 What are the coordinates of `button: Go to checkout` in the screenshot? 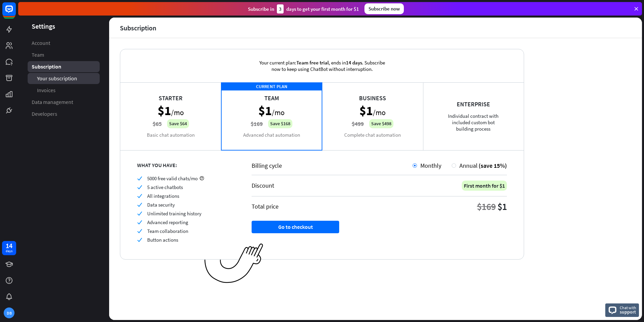 It's located at (295, 226).